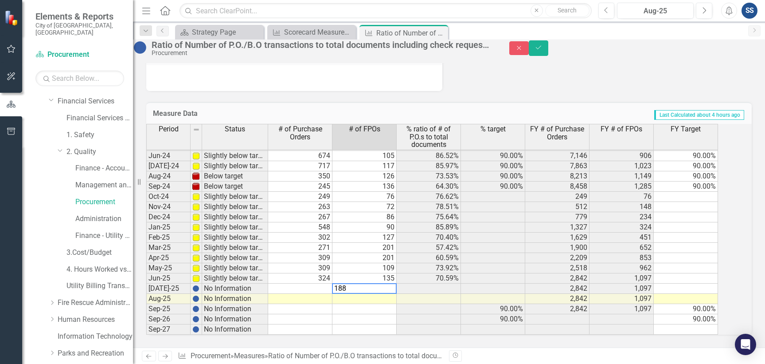 The width and height of the screenshot is (765, 364). Describe the element at coordinates (300, 176) in the screenshot. I see `td: 350` at that location.